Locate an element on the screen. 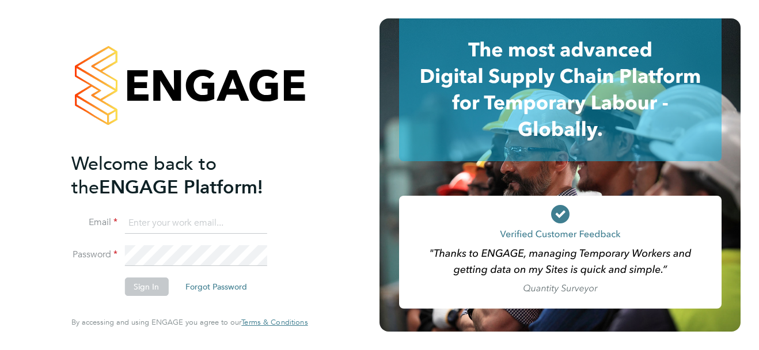 Image resolution: width=759 pixels, height=350 pixels. label: Email is located at coordinates (95, 222).